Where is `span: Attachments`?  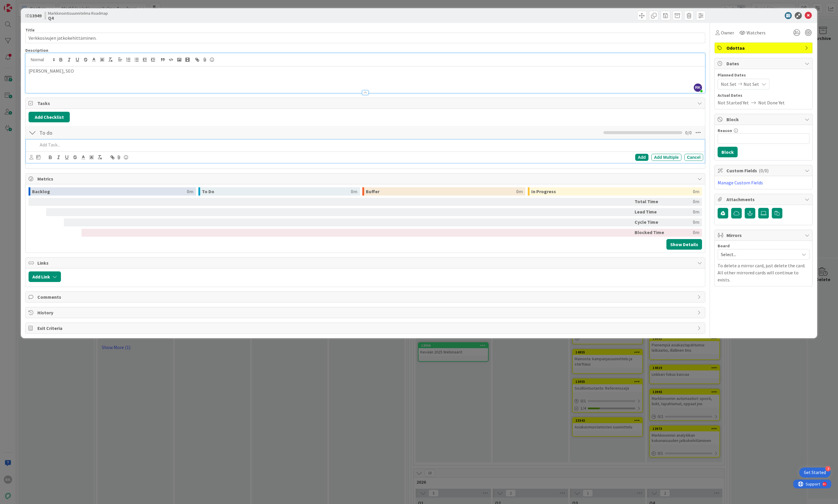
span: Attachments is located at coordinates (764, 200).